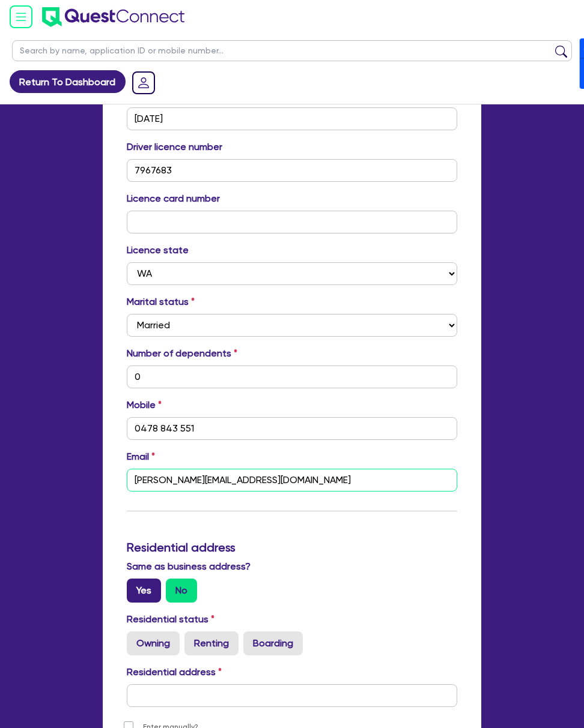 This screenshot has height=728, width=584. What do you see at coordinates (144, 406) in the screenshot?
I see `label: Mobile` at bounding box center [144, 406].